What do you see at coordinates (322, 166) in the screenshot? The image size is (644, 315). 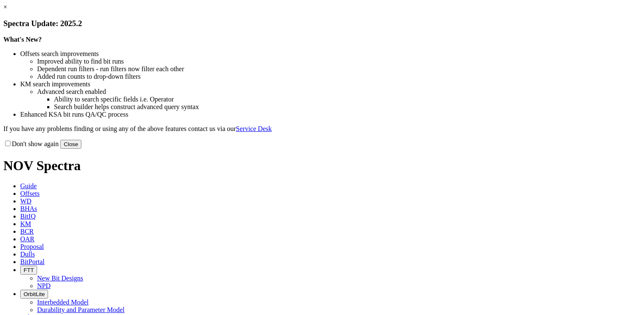 I see `h1: NOV Spectra` at bounding box center [322, 166].